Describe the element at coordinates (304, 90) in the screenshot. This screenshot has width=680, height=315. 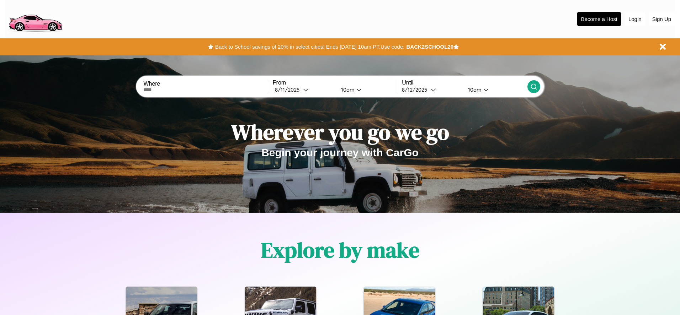
I see `button: 8/11/2025` at that location.